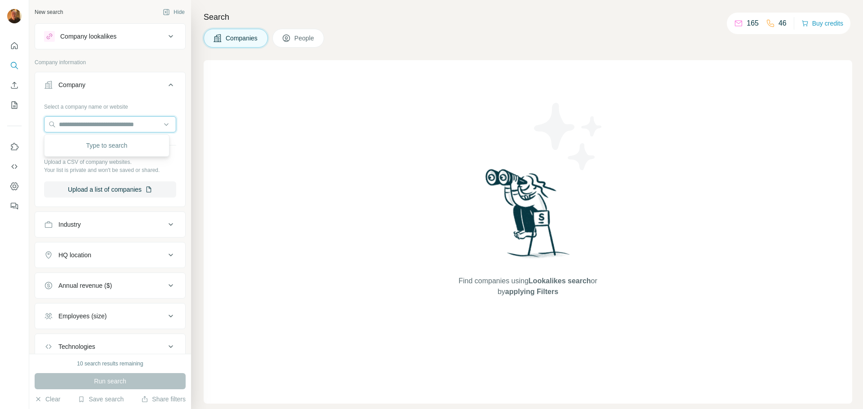 The height and width of the screenshot is (409, 863). I want to click on button: Company, so click(110, 87).